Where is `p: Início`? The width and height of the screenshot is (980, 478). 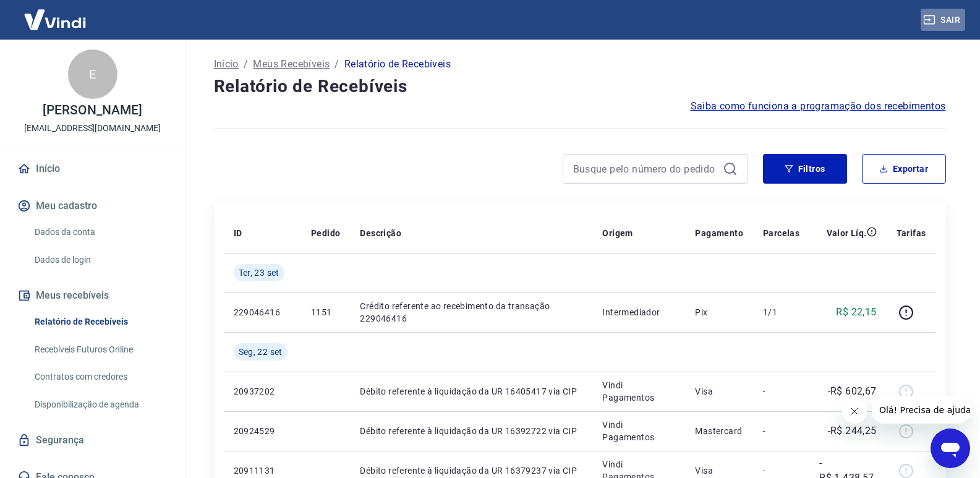 p: Início is located at coordinates (226, 65).